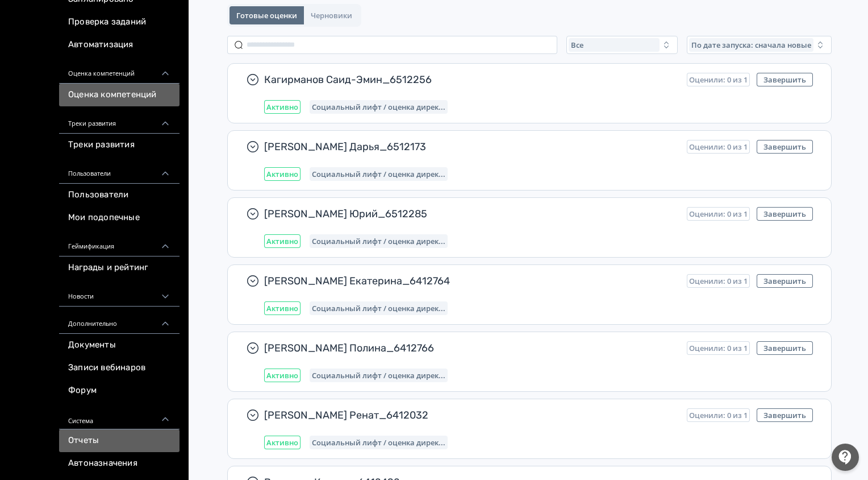 The width and height of the screenshot is (868, 480). Describe the element at coordinates (577, 45) in the screenshot. I see `span: Все` at that location.